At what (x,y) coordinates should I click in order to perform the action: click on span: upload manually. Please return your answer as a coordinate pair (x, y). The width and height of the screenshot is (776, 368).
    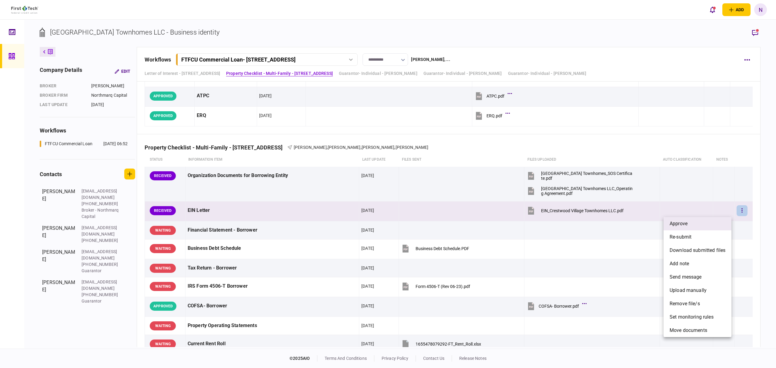
    Looking at the image, I should click on (688, 290).